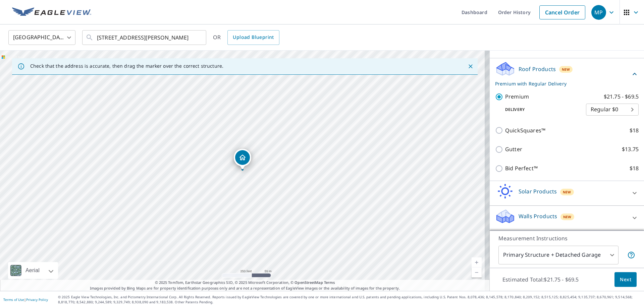 This screenshot has height=308, width=644. Describe the element at coordinates (253, 38) in the screenshot. I see `a: Upload Blueprint` at that location.